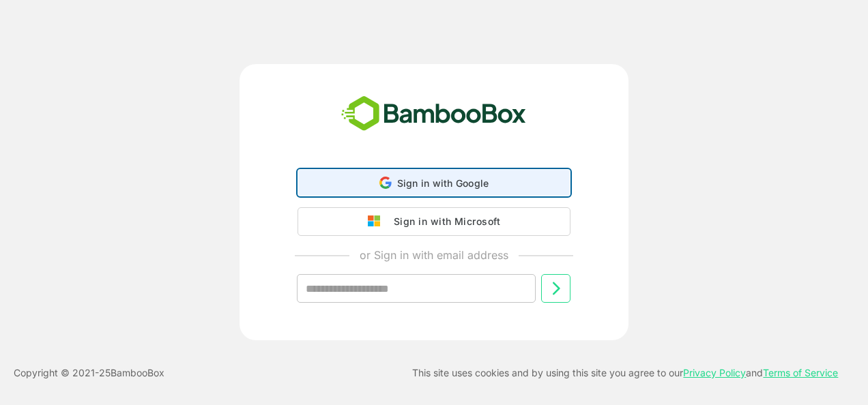 This screenshot has width=868, height=405. What do you see at coordinates (444, 222) in the screenshot?
I see `div: Sign in with Microsoft` at bounding box center [444, 222].